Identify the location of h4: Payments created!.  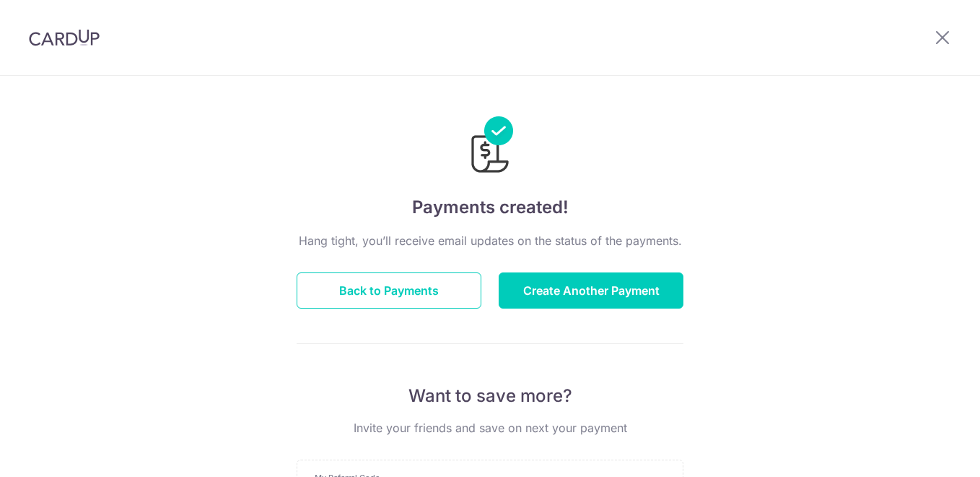
(490, 207).